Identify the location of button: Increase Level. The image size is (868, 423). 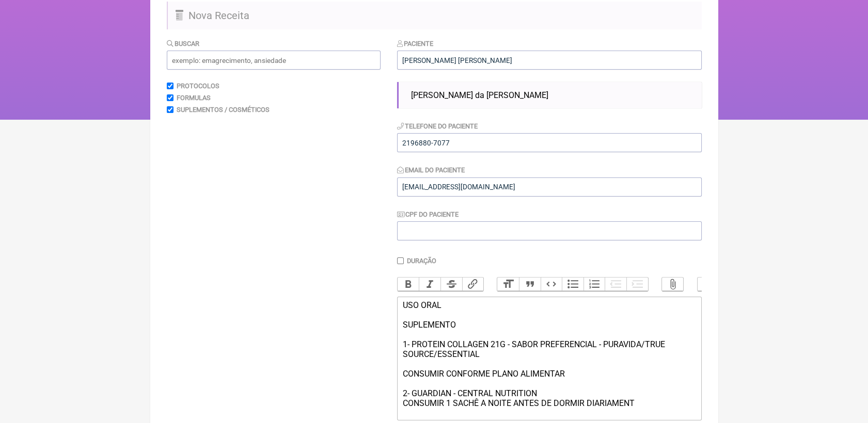
(637, 284).